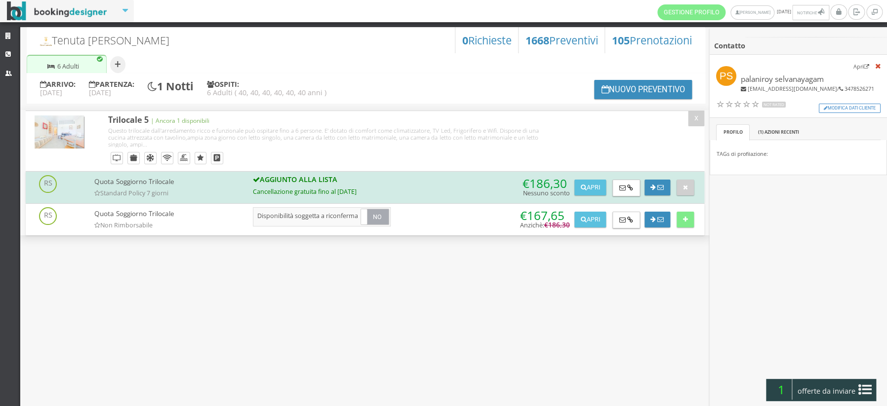 This screenshot has height=406, width=887. What do you see at coordinates (861, 66) in the screenshot?
I see `a: Apri` at bounding box center [861, 66].